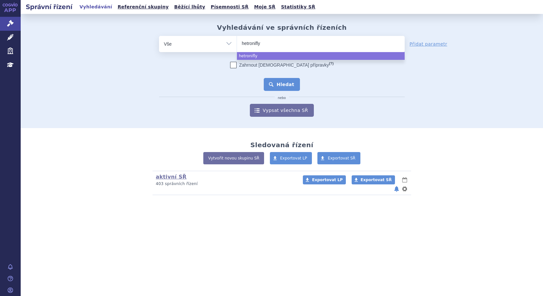 The image size is (543, 296). Describe the element at coordinates (282, 84) in the screenshot. I see `button: Hledat` at that location.